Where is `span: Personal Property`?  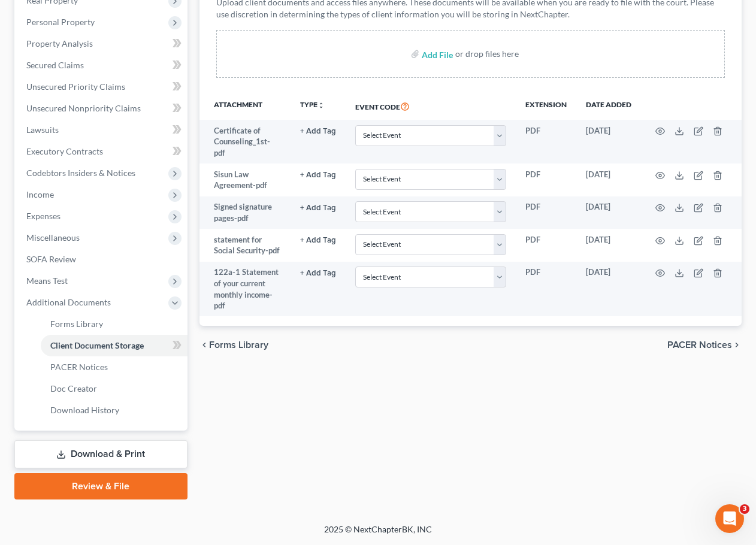
span: Personal Property is located at coordinates (60, 22).